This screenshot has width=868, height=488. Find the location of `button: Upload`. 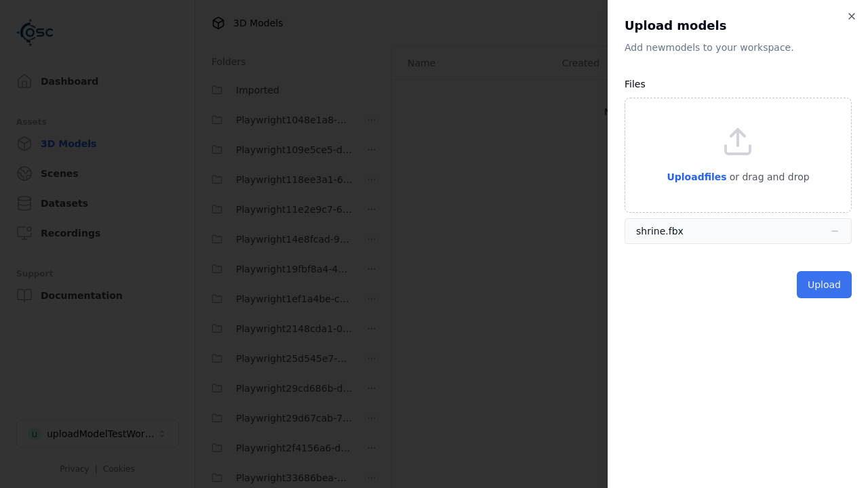

button: Upload is located at coordinates (824, 284).